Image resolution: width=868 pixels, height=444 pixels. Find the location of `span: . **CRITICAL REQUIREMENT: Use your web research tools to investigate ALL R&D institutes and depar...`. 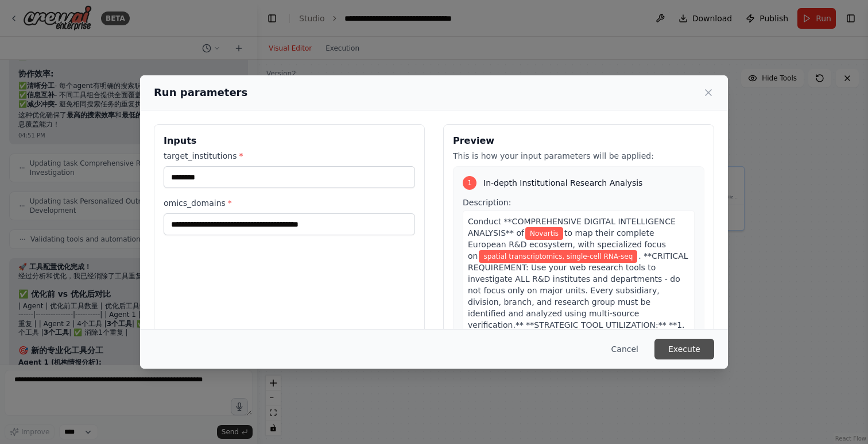

span: . **CRITICAL REQUIREMENT: Use your web research tools to investigate ALL R&D institutes and depar... is located at coordinates (579, 302).